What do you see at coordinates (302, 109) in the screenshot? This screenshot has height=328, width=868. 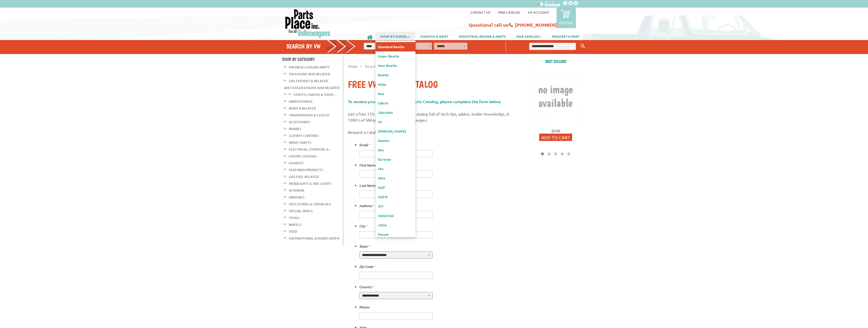 I see `a: Body & Related` at bounding box center [302, 109].